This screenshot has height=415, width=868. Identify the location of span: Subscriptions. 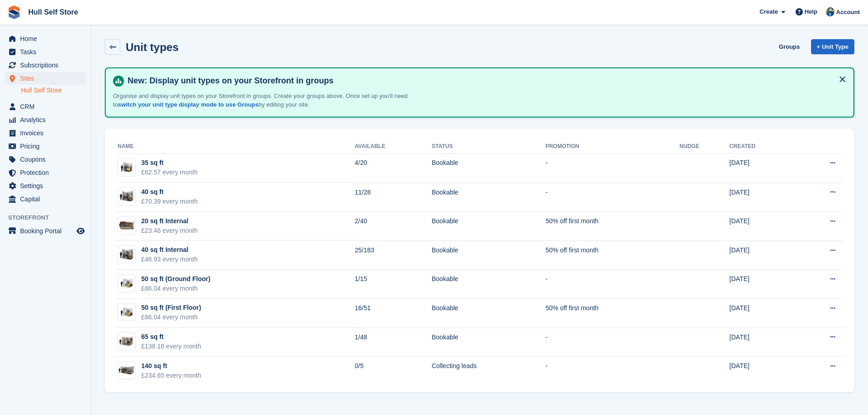
(47, 65).